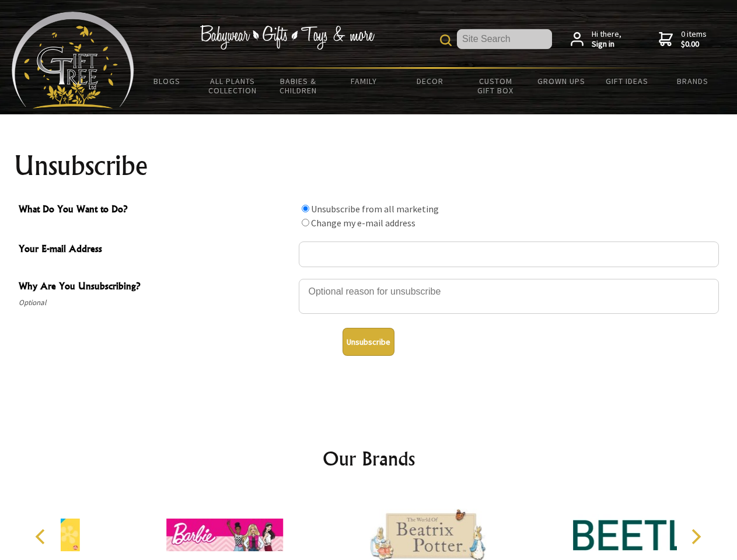 This screenshot has height=560, width=737. What do you see at coordinates (375, 209) in the screenshot?
I see `label: Unsubscribe from all marketing` at bounding box center [375, 209].